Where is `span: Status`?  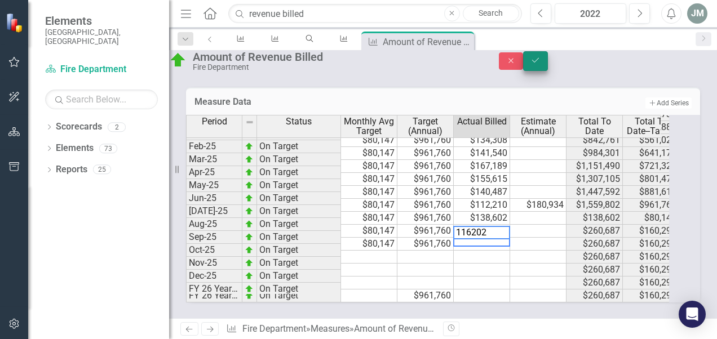
span: Status is located at coordinates (299, 122).